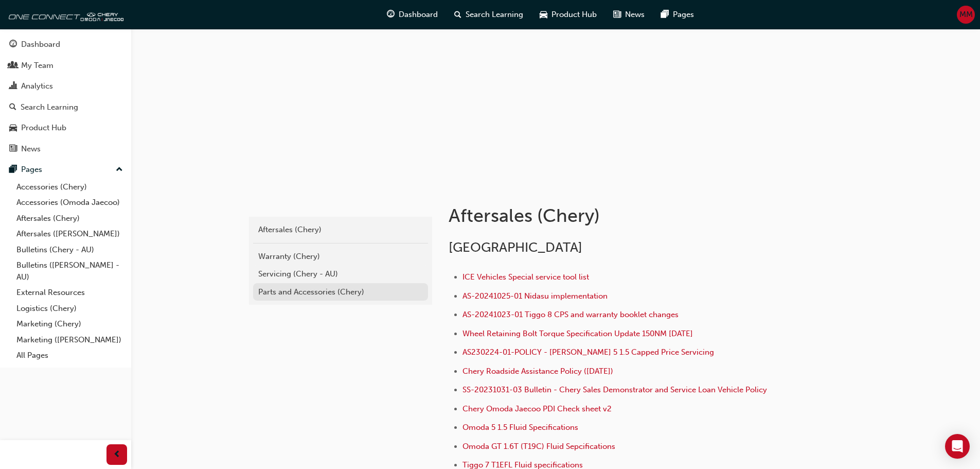  I want to click on h1: Aftersales (Chery), so click(617, 215).